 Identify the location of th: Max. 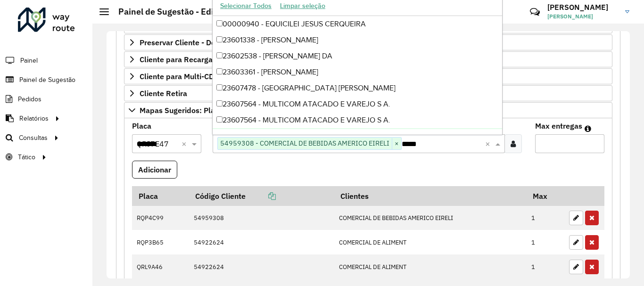
(546, 196).